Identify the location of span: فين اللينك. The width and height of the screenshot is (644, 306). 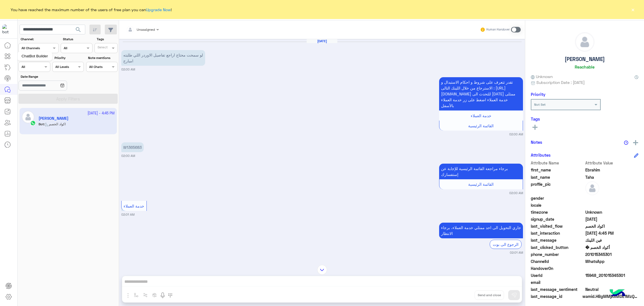
(612, 240).